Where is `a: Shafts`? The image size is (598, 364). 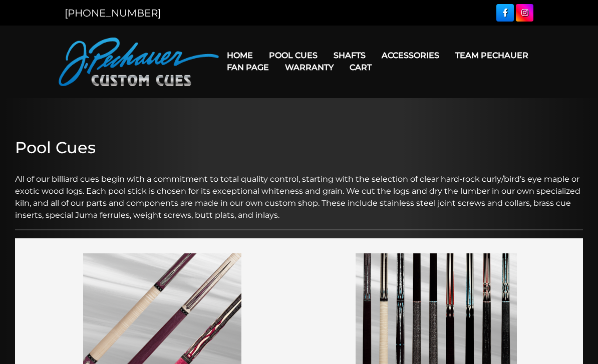
a: Shafts is located at coordinates (349, 55).